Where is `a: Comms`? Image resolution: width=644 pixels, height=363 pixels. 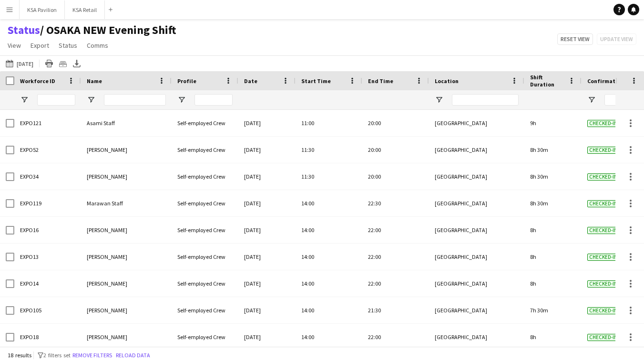 a: Comms is located at coordinates (97, 45).